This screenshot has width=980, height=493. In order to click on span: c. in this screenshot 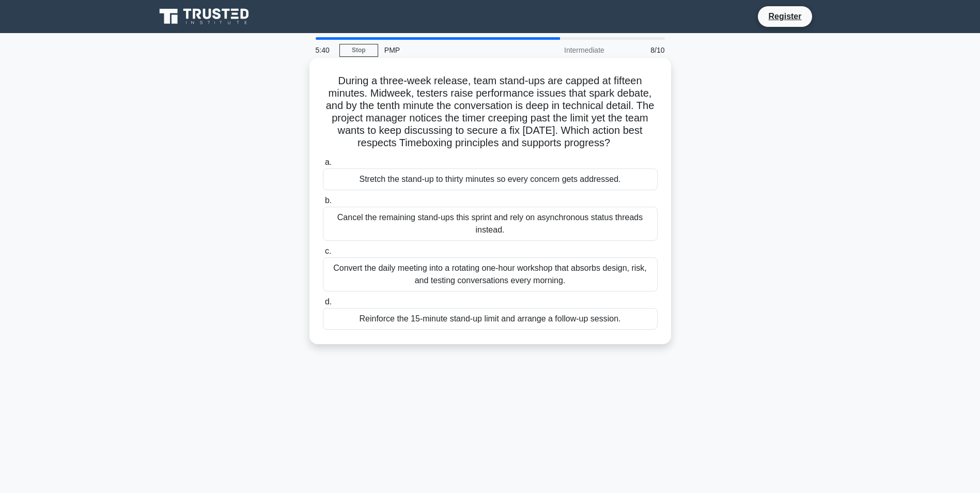, I will do `click(328, 251)`.